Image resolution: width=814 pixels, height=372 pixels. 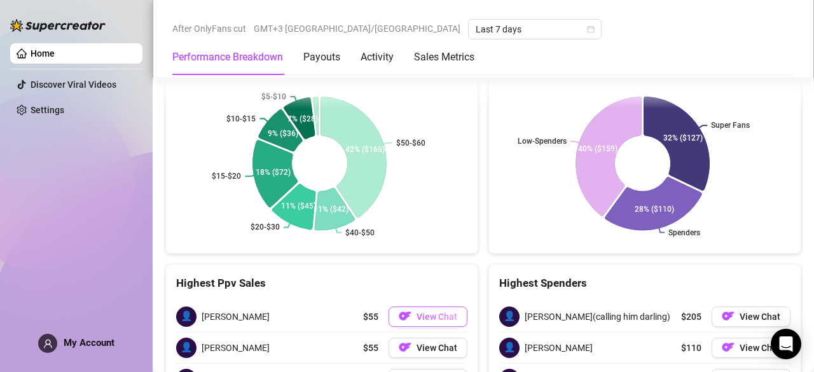 I want to click on text: $5-$10, so click(x=274, y=97).